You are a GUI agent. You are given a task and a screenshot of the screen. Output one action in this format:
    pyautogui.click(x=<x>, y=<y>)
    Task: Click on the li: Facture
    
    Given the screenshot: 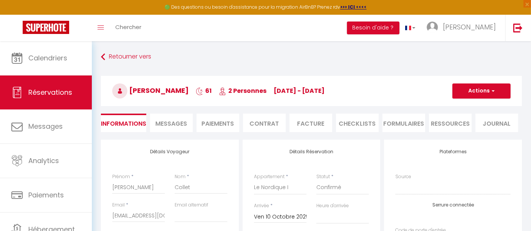 What is the action you would take?
    pyautogui.click(x=310, y=123)
    